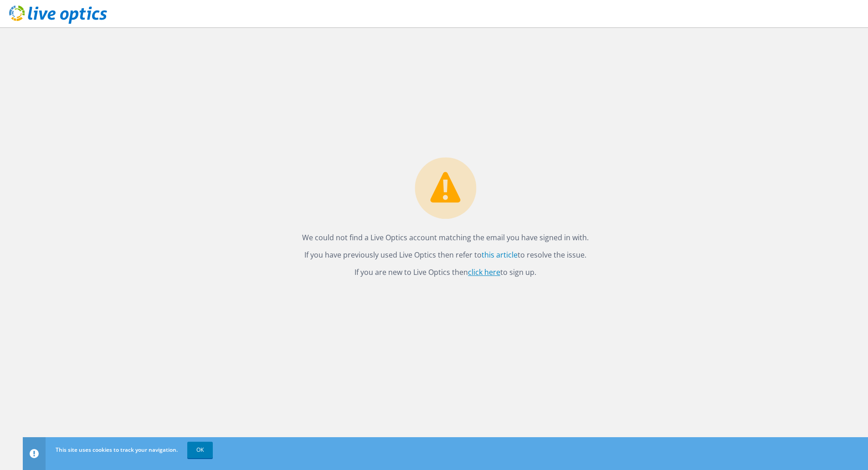 The width and height of the screenshot is (868, 470). What do you see at coordinates (200, 450) in the screenshot?
I see `a: OK` at bounding box center [200, 450].